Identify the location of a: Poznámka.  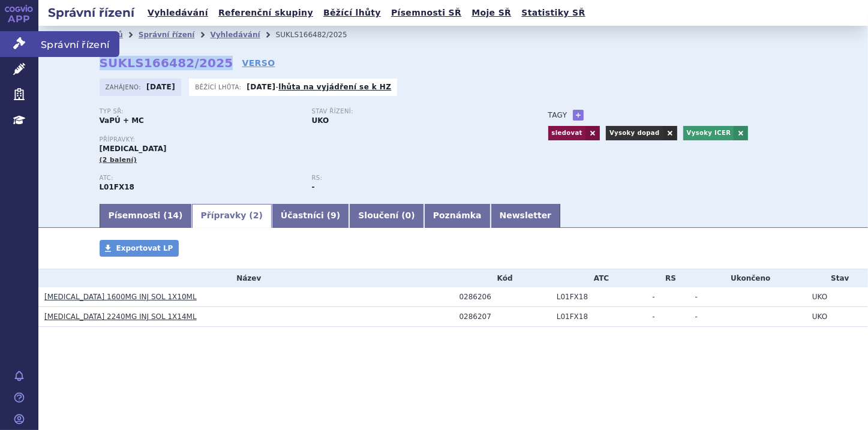
(457, 216).